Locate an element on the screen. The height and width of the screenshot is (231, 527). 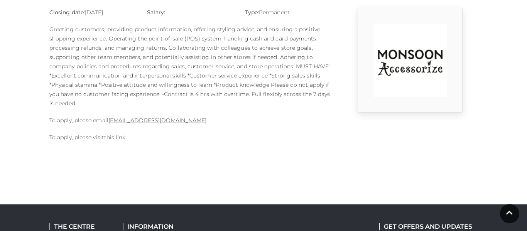
h2: INFORMATION is located at coordinates (172, 226).